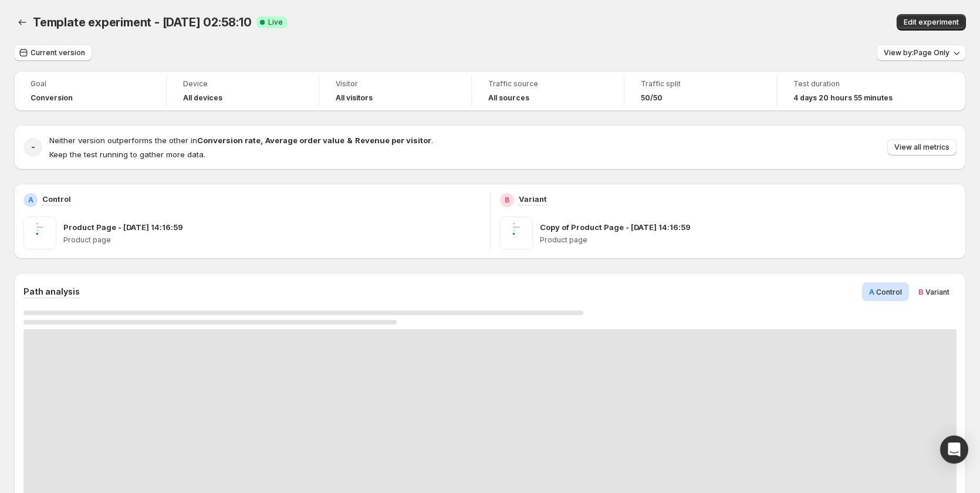 Image resolution: width=980 pixels, height=493 pixels. Describe the element at coordinates (843, 98) in the screenshot. I see `span: 4 days 20 hours 55 minutes` at that location.